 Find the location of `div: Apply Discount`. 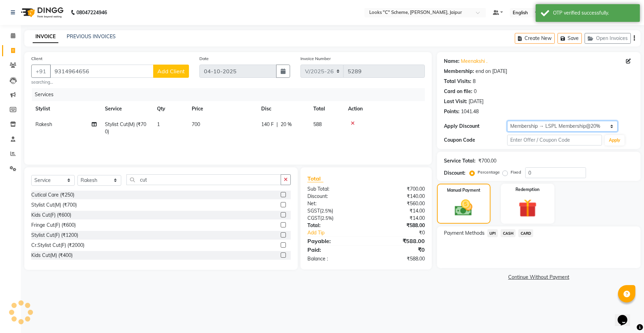

div: Apply Discount is located at coordinates (476, 126).